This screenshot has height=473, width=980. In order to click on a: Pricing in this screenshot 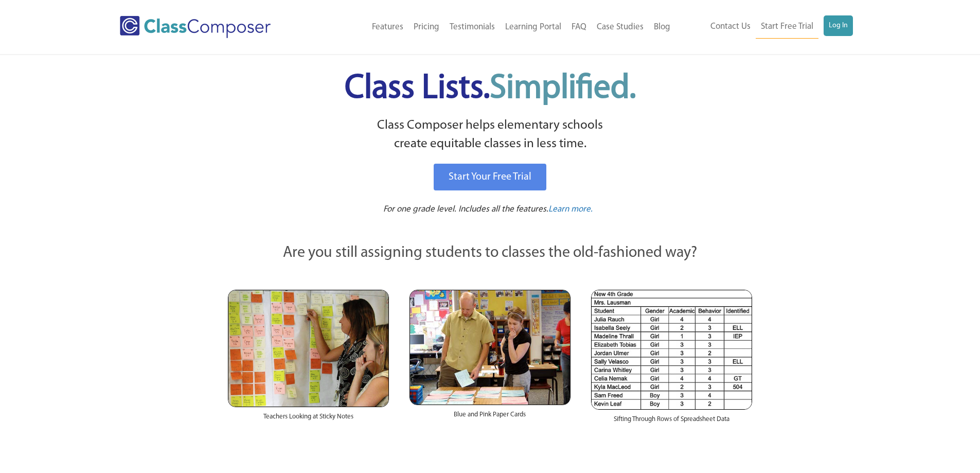, I will do `click(426, 28)`.